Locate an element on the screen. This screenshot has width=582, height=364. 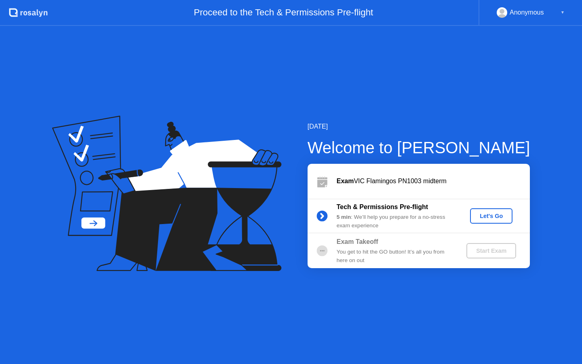
div: Anonymous is located at coordinates (527, 13).